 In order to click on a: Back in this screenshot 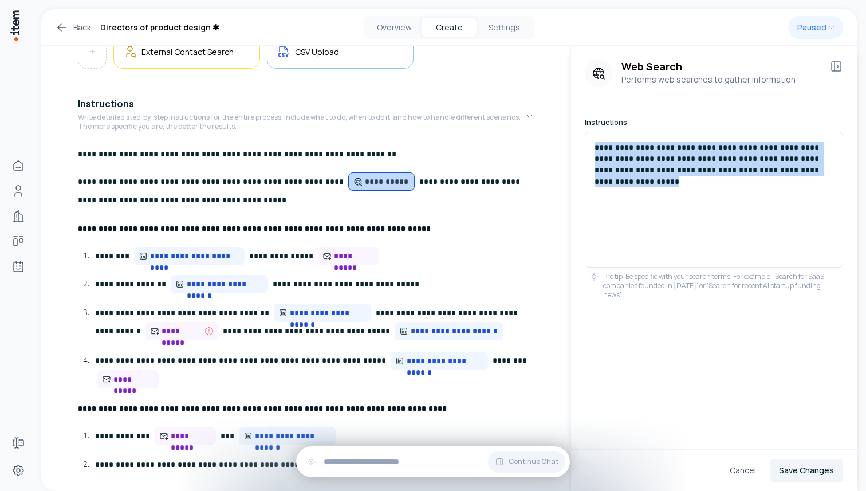, I will do `click(73, 27)`.